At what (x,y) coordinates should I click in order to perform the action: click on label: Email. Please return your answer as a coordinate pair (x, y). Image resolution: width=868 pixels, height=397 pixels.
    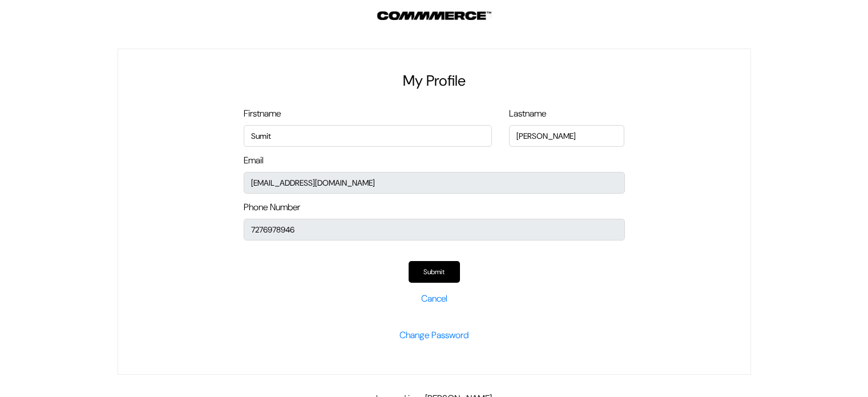
    Looking at the image, I should click on (253, 160).